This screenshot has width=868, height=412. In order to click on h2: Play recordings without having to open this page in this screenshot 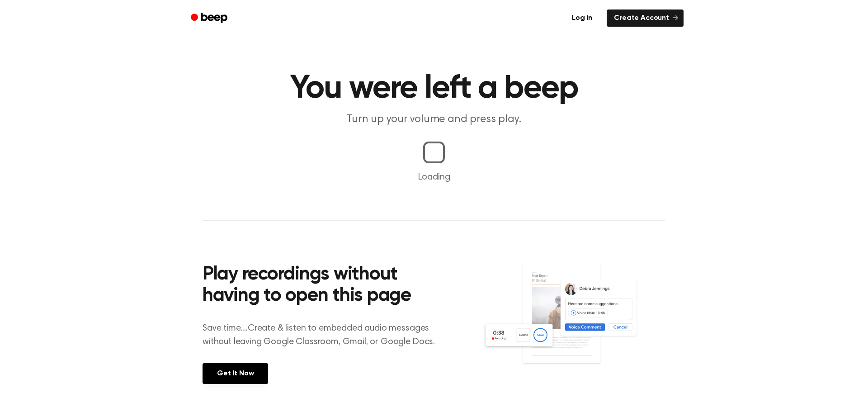, I will do `click(324, 286)`.